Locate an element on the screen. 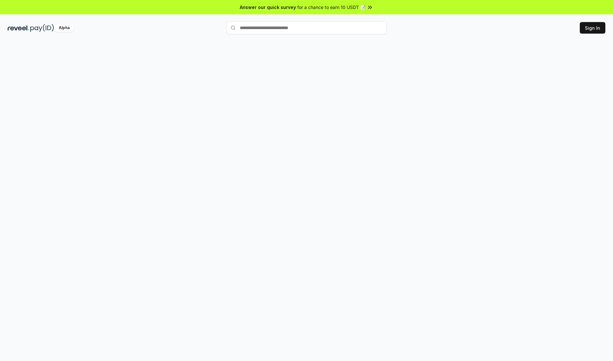  img: pay_id is located at coordinates (42, 28).